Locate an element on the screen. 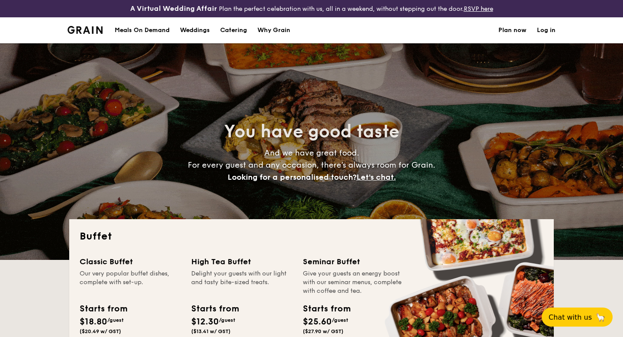 This screenshot has width=623, height=337. div: Give your guests an energy boost with our seminar menus, complete with coffee and tea. is located at coordinates (354, 282).